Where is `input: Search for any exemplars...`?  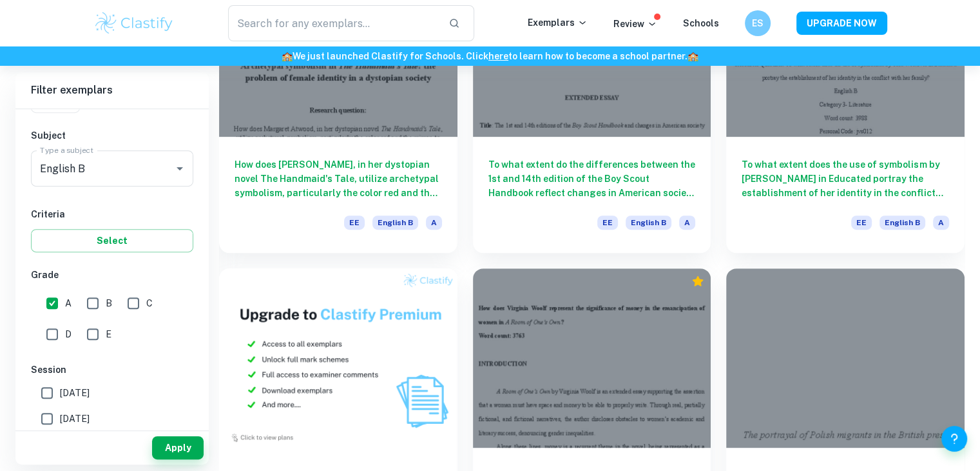 input: Search for any exemplars... is located at coordinates (333, 23).